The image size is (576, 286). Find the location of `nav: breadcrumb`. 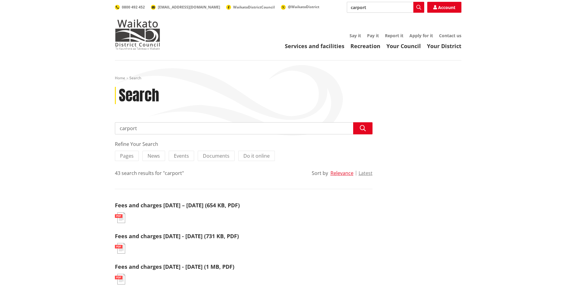

nav: breadcrumb is located at coordinates (288, 78).